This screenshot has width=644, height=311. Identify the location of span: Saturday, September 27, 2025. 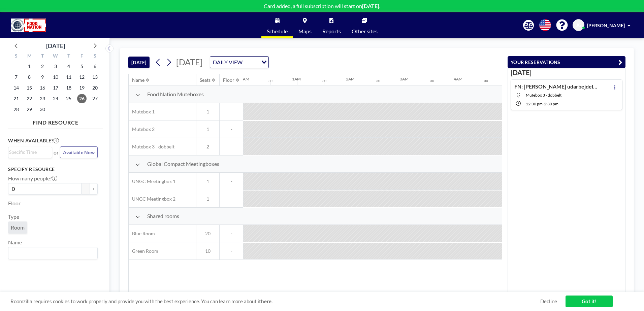
(95, 99).